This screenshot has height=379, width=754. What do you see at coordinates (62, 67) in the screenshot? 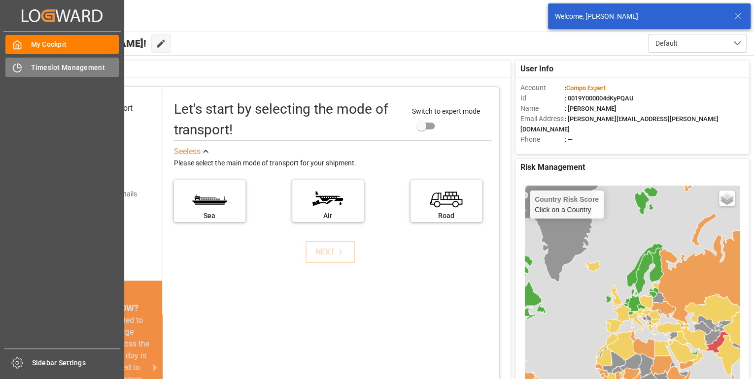
I see `a: Timeslot Management` at bounding box center [62, 67].